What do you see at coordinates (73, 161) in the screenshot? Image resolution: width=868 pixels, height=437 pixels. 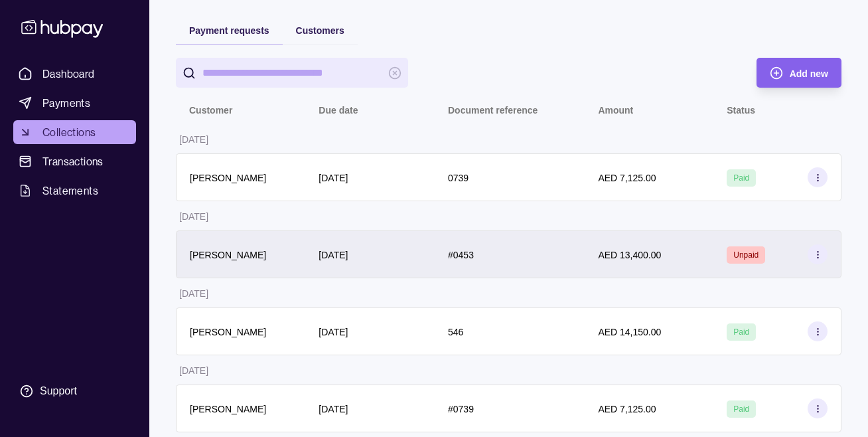 I see `span: Transactions` at bounding box center [73, 161].